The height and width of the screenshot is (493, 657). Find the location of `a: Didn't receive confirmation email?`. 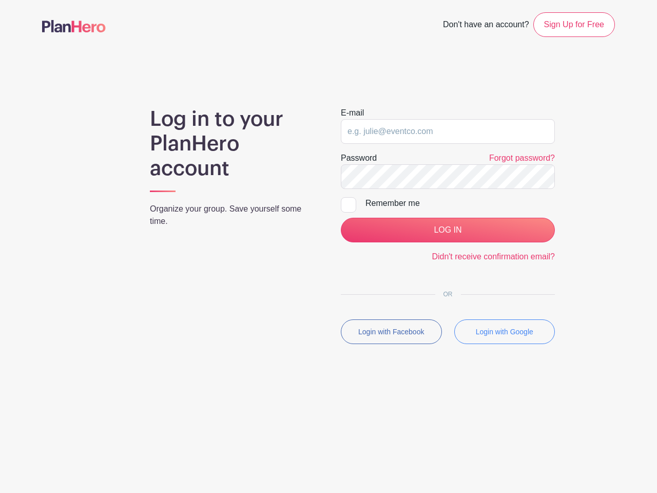

a: Didn't receive confirmation email? is located at coordinates (493, 256).